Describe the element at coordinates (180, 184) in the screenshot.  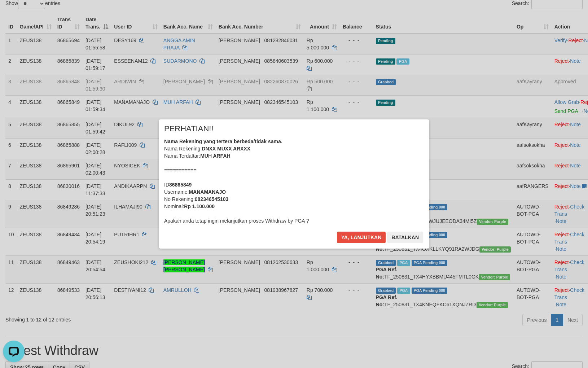
I see `b: 86865849` at that location.